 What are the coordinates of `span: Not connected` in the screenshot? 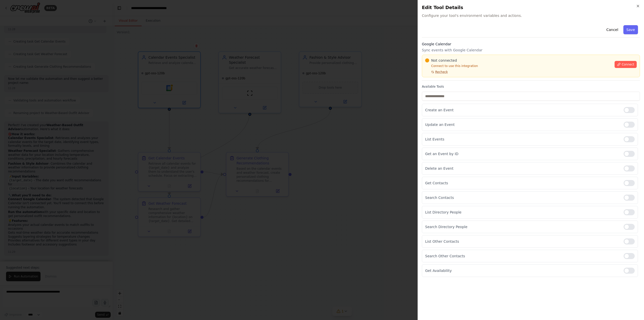 It's located at (444, 60).